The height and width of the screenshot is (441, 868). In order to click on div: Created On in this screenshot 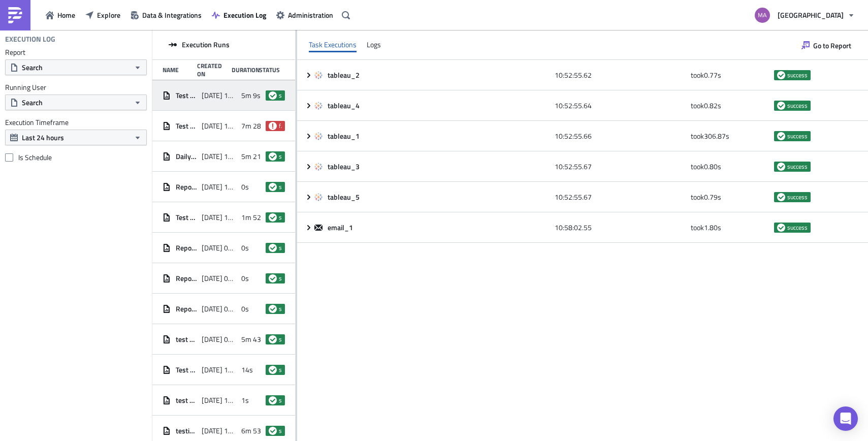, I will do `click(212, 69)`.